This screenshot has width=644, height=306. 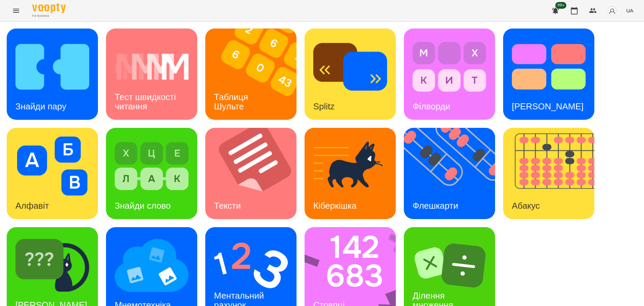 I want to click on img: avatar_s.png, so click(x=612, y=11).